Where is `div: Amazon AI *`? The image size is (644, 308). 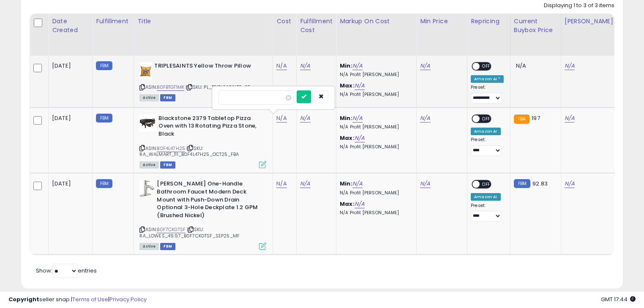
div: Amazon AI * is located at coordinates (487, 79).